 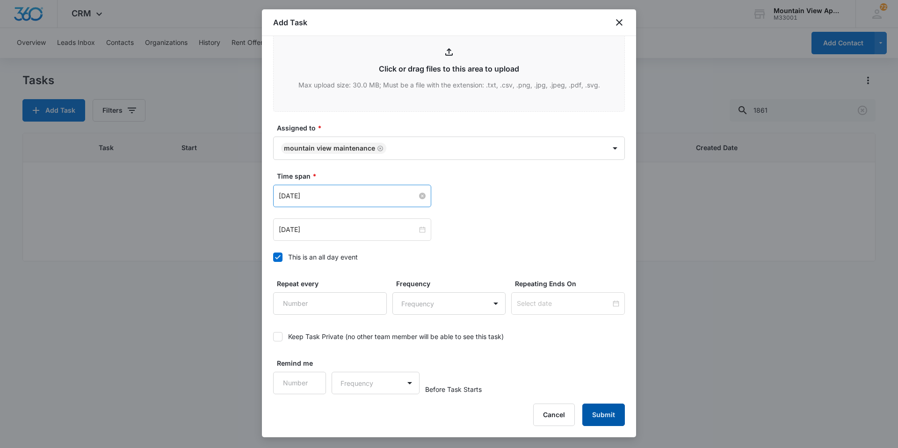 What do you see at coordinates (396, 336) in the screenshot?
I see `div: Keep Task Private (no other team member will be able to see this task)` at bounding box center [396, 336].